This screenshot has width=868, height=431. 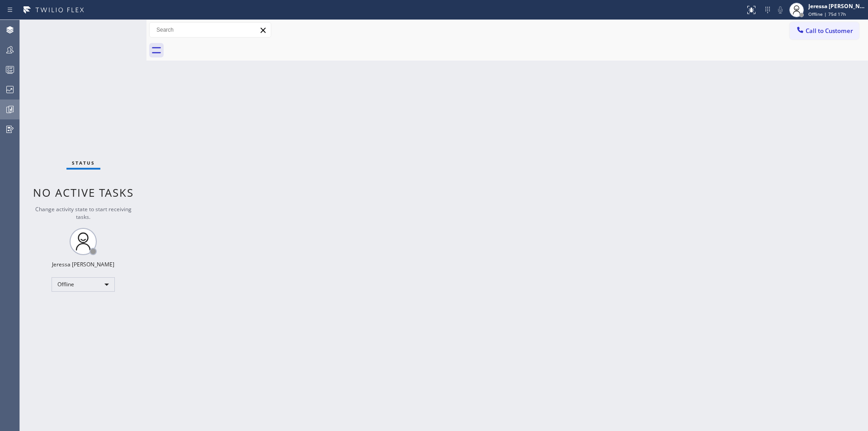 I want to click on button: Mute, so click(x=780, y=10).